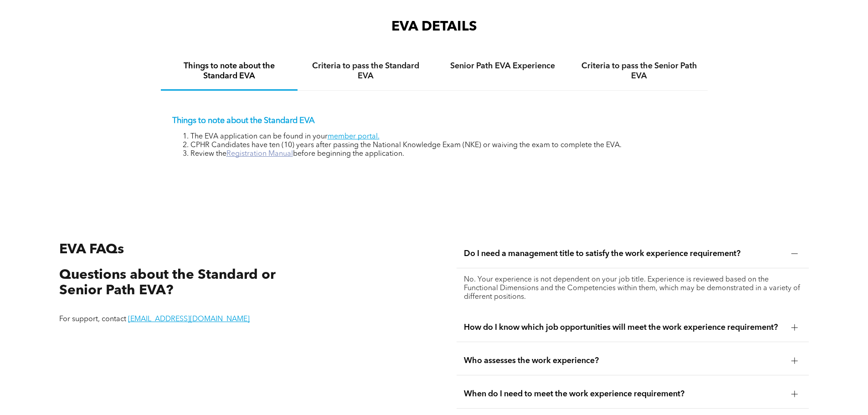 This screenshot has width=868, height=415. Describe the element at coordinates (229, 71) in the screenshot. I see `h4: Things to note about the Standard EVA` at that location.